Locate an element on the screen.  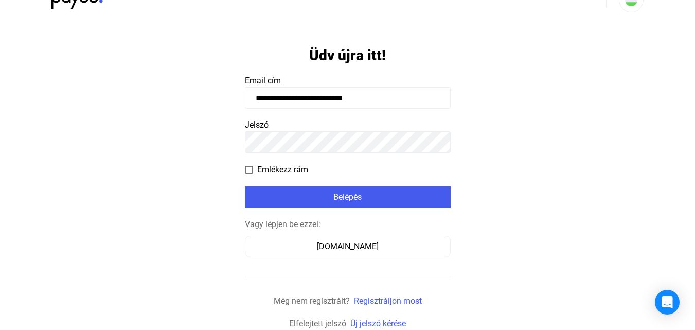
span: Email cím is located at coordinates (263, 80).